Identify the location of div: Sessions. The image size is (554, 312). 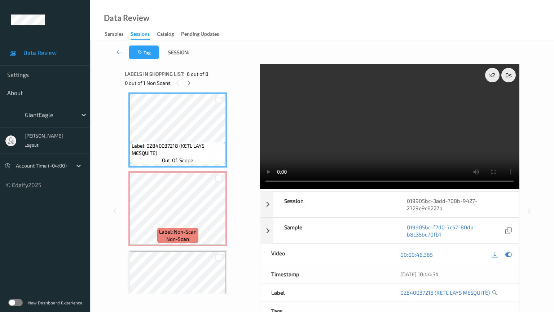
(140, 35).